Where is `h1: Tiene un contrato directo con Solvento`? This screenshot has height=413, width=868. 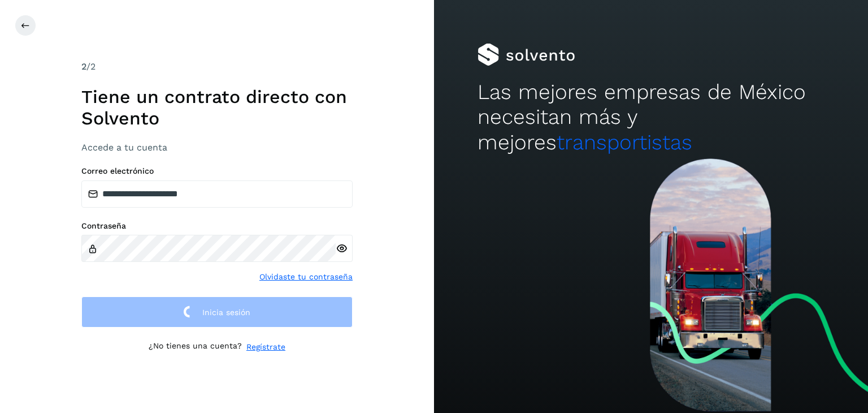
h1: Tiene un contrato directo con Solvento is located at coordinates (217, 107).